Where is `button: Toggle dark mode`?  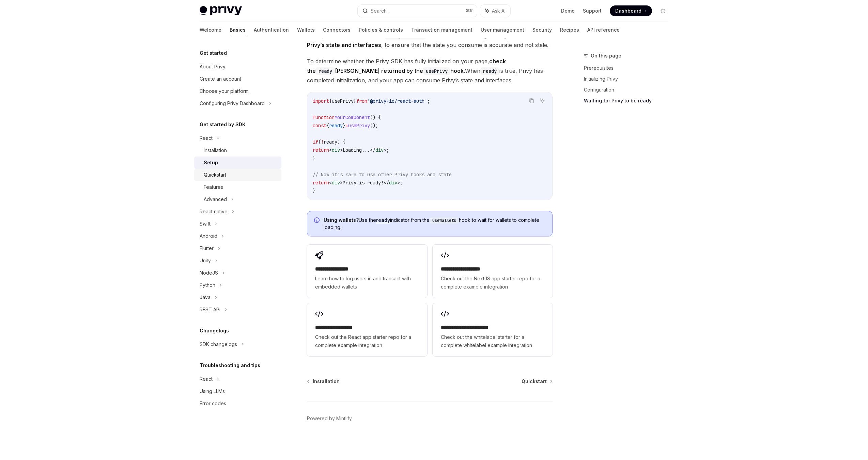 button: Toggle dark mode is located at coordinates (662, 10).